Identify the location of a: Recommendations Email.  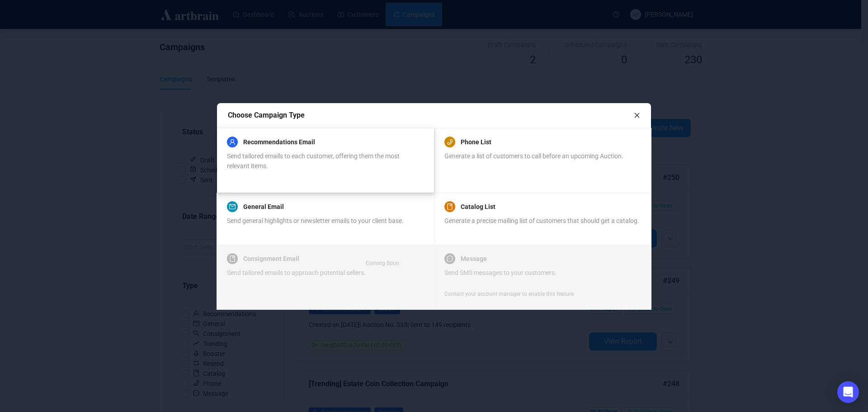
(279, 142).